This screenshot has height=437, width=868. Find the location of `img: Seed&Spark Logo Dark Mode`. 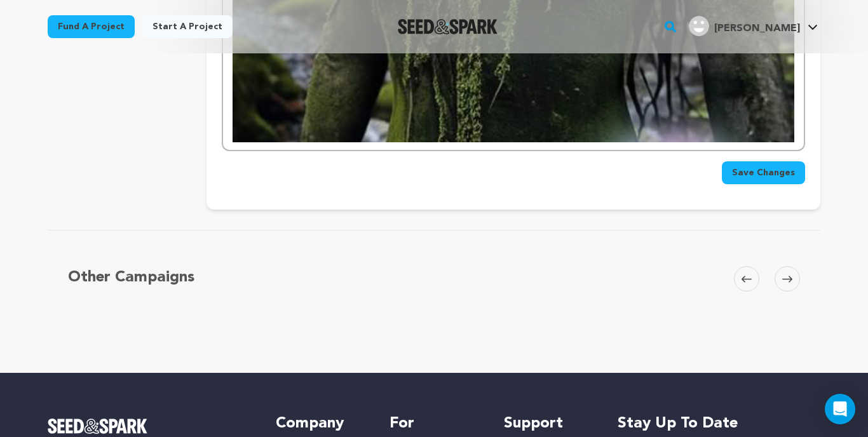

img: Seed&Spark Logo Dark Mode is located at coordinates (447, 27).